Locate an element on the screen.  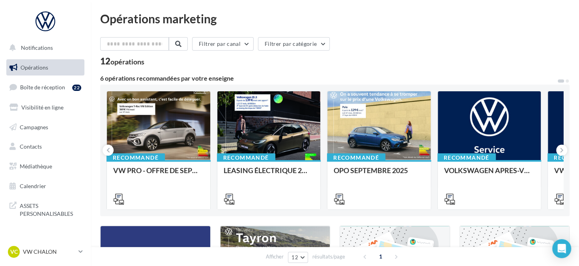
div: VW PRO - OFFRE DE SEPTEMBRE 25 is located at coordinates (159, 174).